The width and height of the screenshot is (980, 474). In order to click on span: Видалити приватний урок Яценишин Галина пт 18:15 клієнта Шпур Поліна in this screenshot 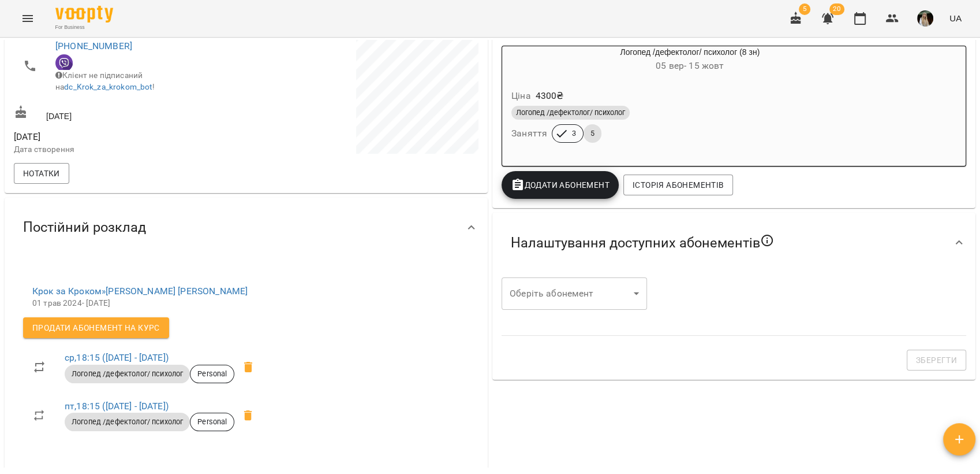, I will do `click(248, 415)`.